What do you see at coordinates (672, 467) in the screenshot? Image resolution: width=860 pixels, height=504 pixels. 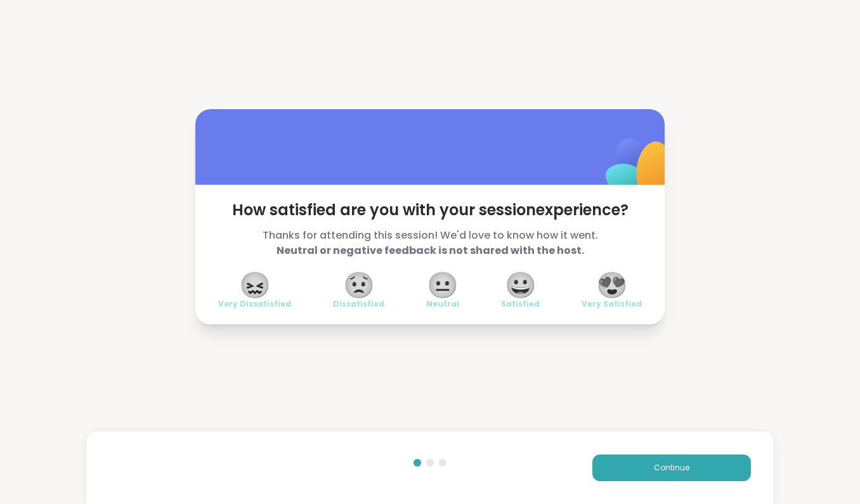 I see `span: Continue` at bounding box center [672, 467].